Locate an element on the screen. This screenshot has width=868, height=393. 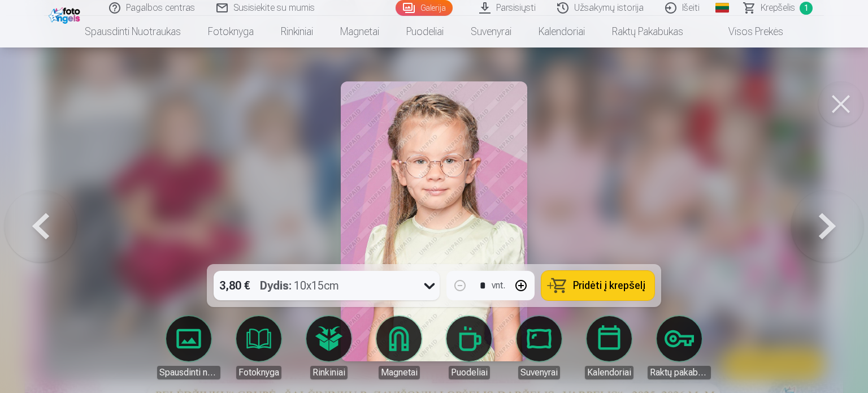
div: Rinkiniai is located at coordinates (328, 373).